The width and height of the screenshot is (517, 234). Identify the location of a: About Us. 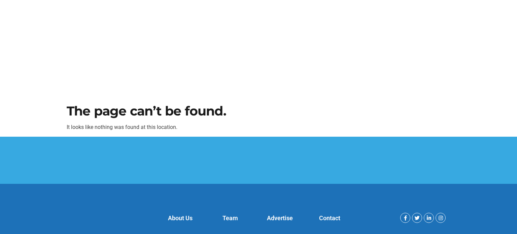
(180, 218).